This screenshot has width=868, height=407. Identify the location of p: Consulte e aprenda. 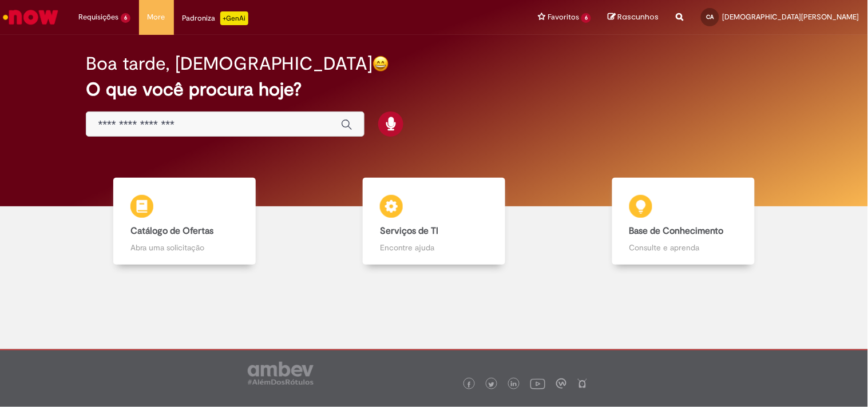
(683, 248).